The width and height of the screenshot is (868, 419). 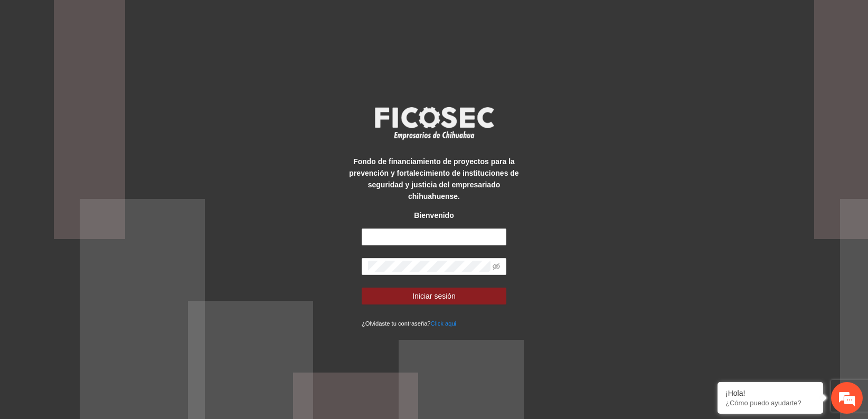 I want to click on img: logo, so click(x=434, y=123).